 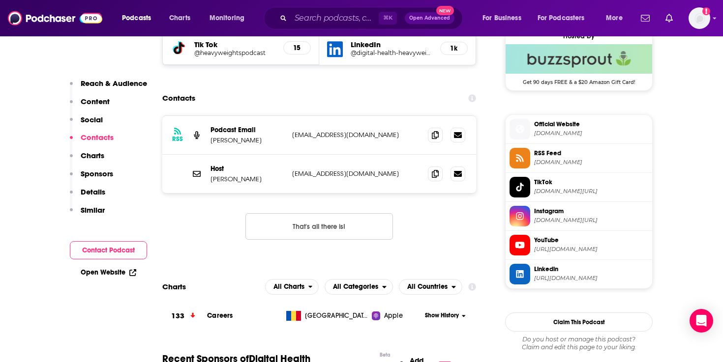 I want to click on img: Buzzsprout Deal: Get 90 days FREE & a $20 Amazon Gift Card!, so click(x=579, y=59).